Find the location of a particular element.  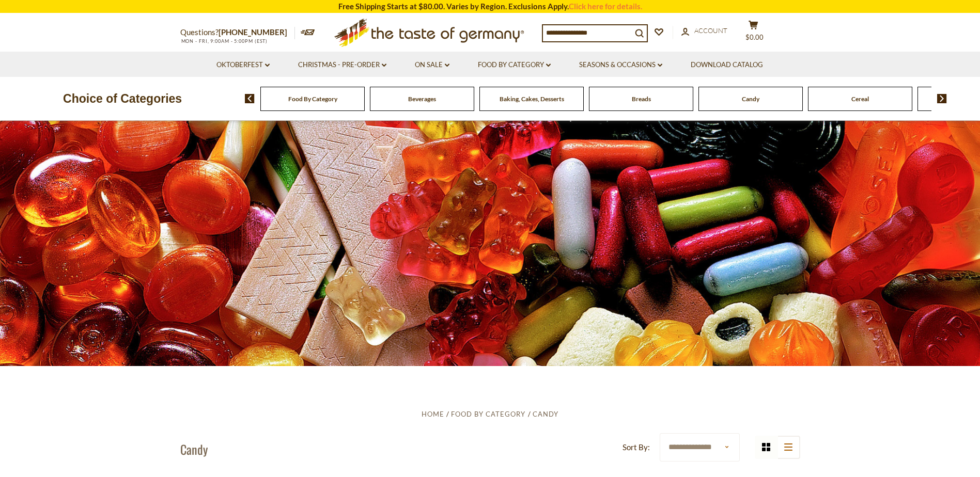

span: Account is located at coordinates (711, 31).